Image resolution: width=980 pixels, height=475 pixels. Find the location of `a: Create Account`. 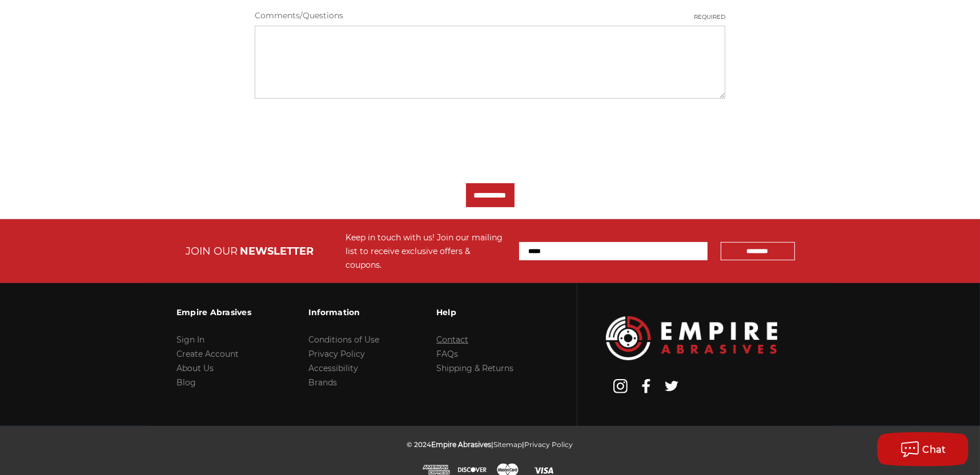

a: Create Account is located at coordinates (207, 354).